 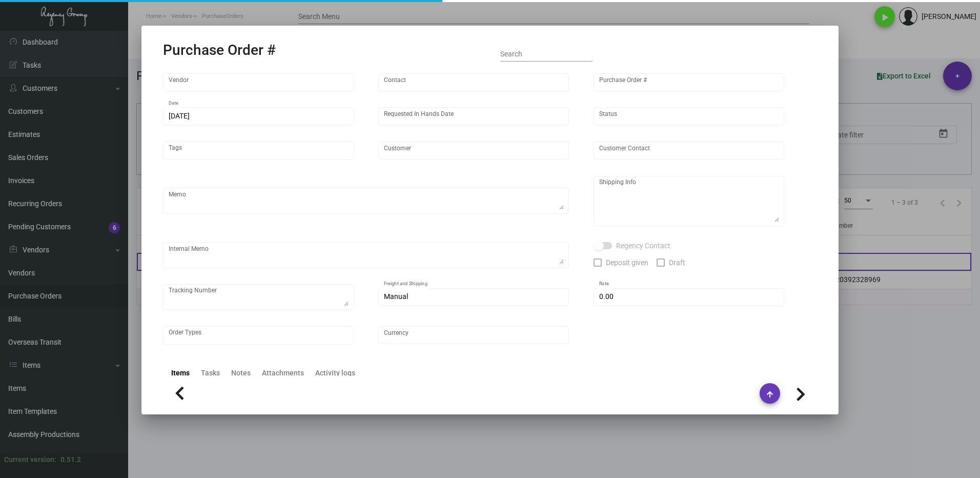 I want to click on span: Deposit given, so click(x=627, y=263).